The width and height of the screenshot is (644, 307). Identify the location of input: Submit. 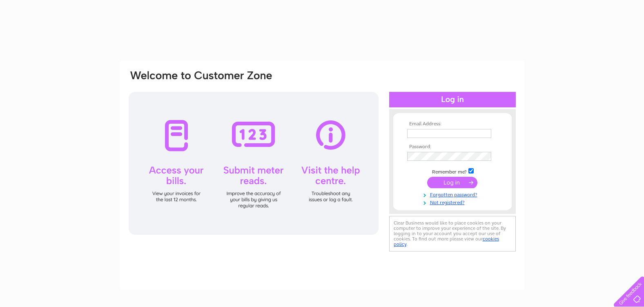
(452, 183).